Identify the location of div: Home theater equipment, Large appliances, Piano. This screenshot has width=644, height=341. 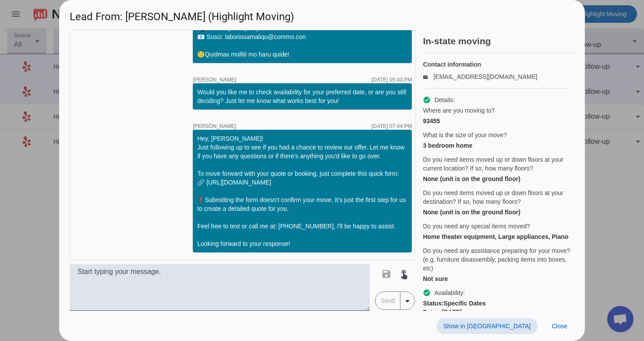
(497, 237).